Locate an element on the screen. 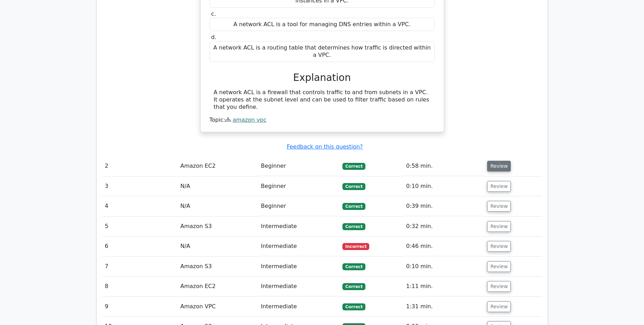 The height and width of the screenshot is (325, 644). td: 1:11 min. is located at coordinates (444, 286).